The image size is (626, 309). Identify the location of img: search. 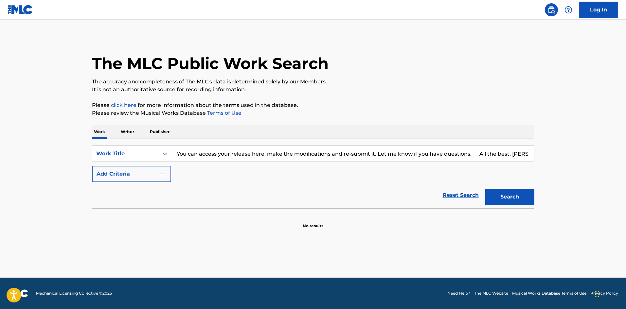
(551, 10).